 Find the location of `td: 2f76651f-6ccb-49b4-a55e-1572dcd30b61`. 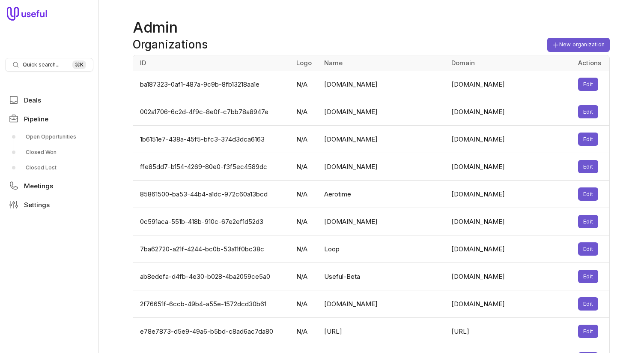

td: 2f76651f-6ccb-49b4-a55e-1572dcd30b61 is located at coordinates (212, 304).